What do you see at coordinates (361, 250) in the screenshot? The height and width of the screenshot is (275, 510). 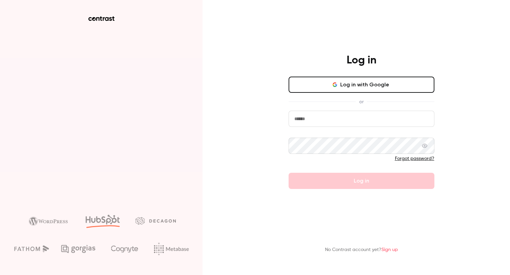 I see `p: No Contrast account yet?` at bounding box center [361, 250].